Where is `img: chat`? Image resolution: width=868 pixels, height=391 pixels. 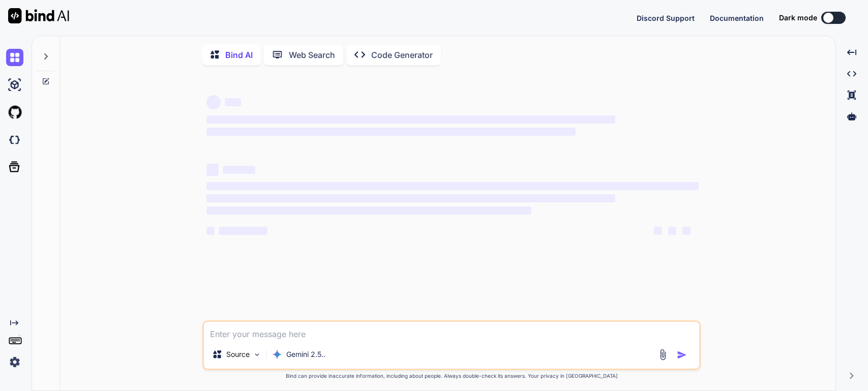 img: chat is located at coordinates (15, 57).